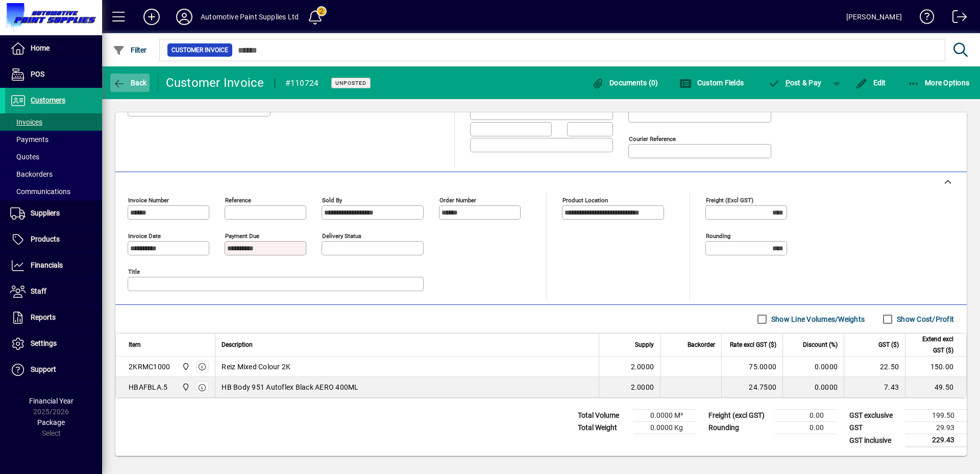 The image size is (980, 474). What do you see at coordinates (242, 236) in the screenshot?
I see `mat-label: Payment due` at bounding box center [242, 236].